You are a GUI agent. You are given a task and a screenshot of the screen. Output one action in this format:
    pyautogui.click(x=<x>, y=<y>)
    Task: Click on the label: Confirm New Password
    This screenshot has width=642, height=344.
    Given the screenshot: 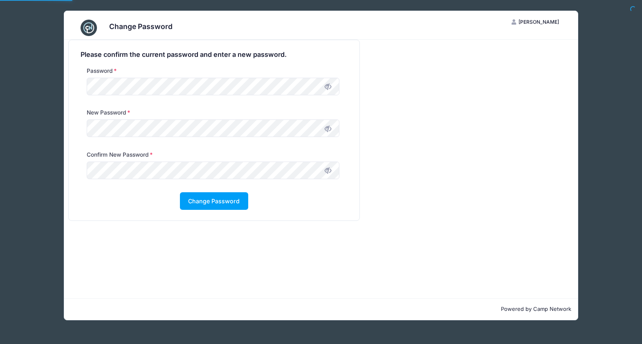 What is the action you would take?
    pyautogui.click(x=120, y=155)
    